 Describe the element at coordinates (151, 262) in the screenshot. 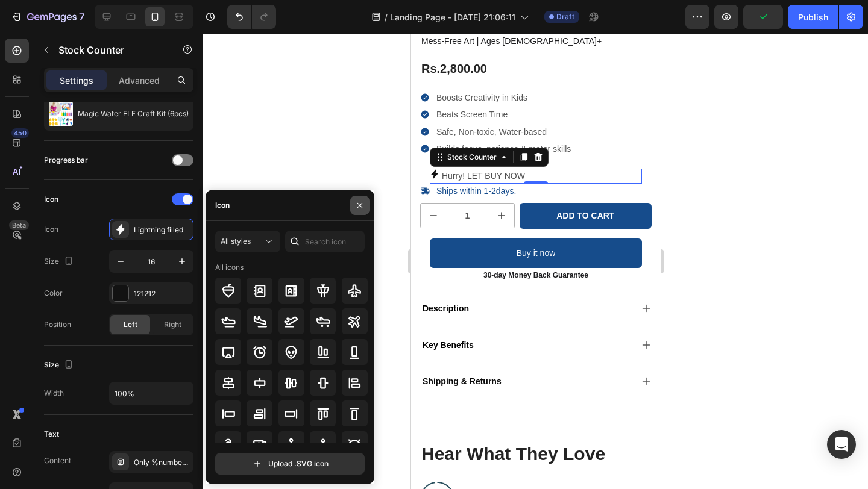

I see `input: Enter size` at that location.